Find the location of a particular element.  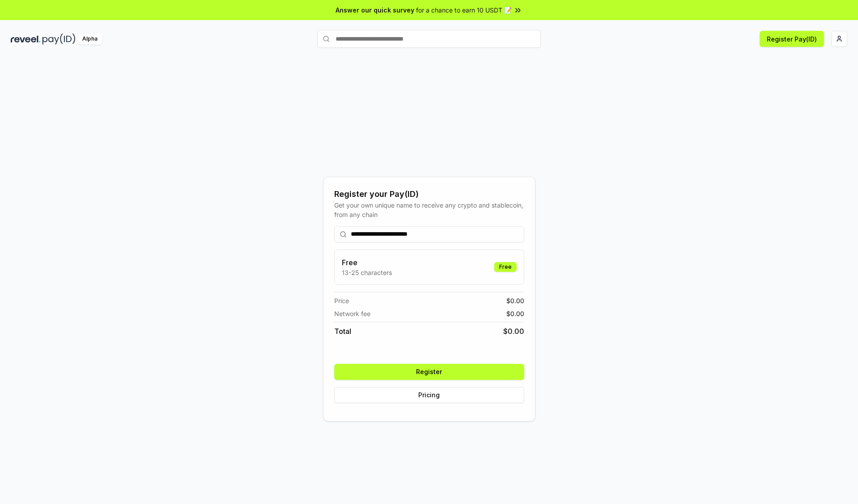

div: Alpha is located at coordinates (90, 39).